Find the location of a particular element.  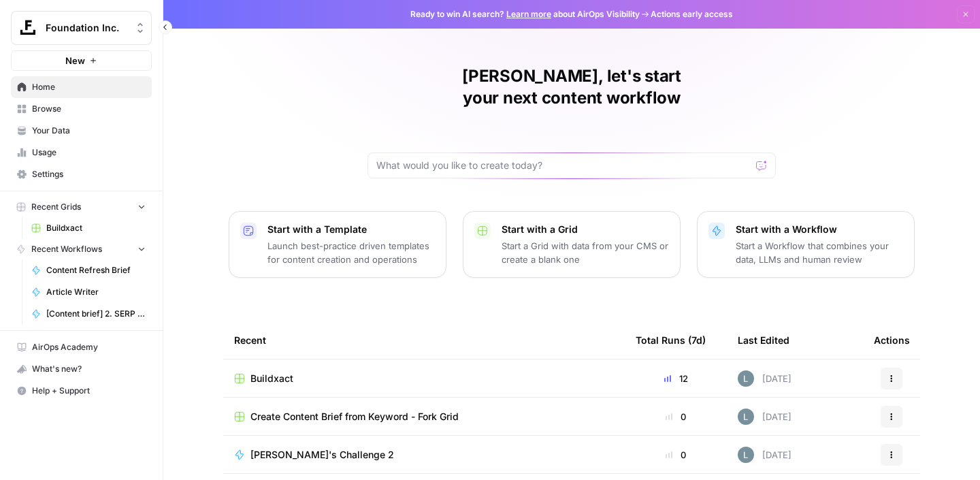

a: Settings is located at coordinates (81, 175).